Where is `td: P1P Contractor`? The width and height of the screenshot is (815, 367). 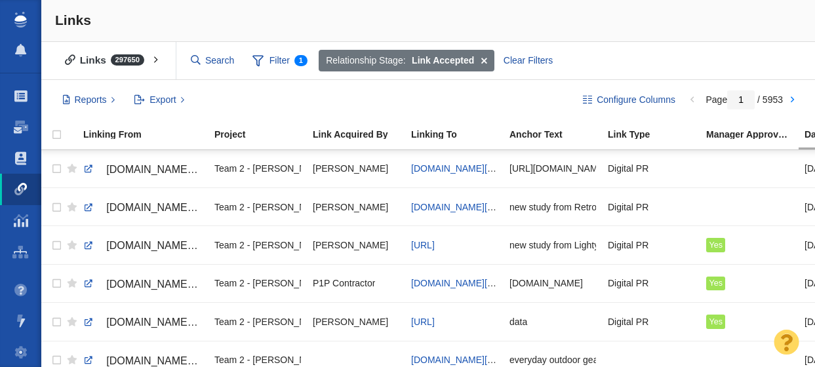
td: P1P Contractor is located at coordinates (356, 283).